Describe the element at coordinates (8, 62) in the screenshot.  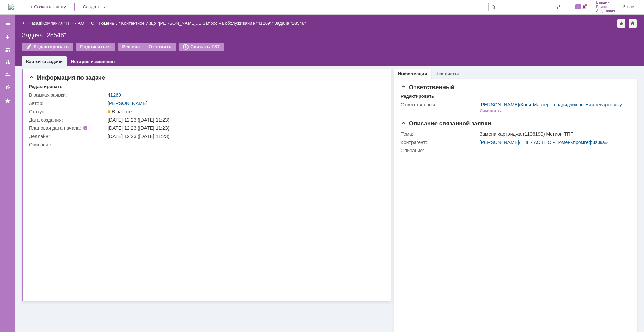
I see `a: Заявки в моей ответственности` at that location.